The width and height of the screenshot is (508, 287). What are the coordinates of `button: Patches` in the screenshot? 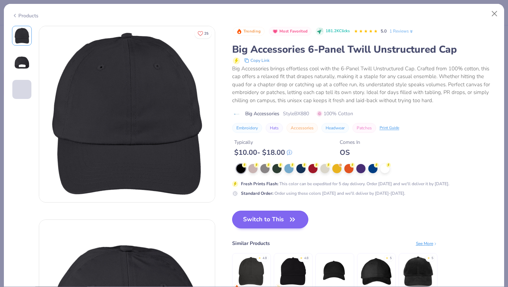 It's located at (364, 128).